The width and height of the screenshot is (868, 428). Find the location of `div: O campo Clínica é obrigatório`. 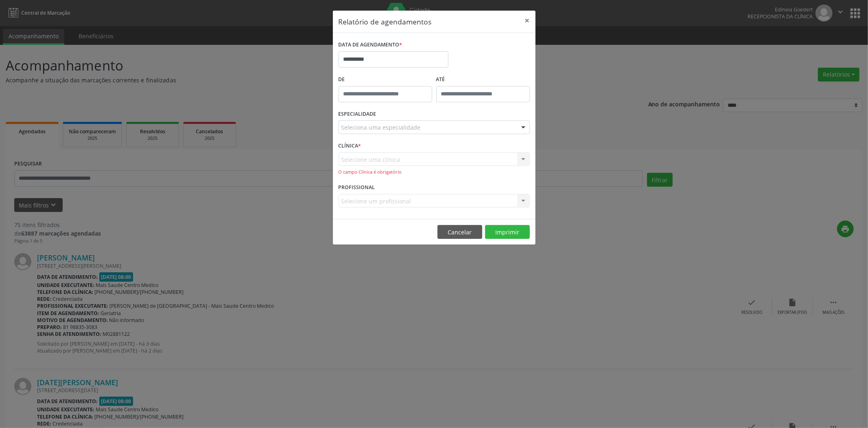

div: O campo Clínica é obrigatório is located at coordinates (434, 172).